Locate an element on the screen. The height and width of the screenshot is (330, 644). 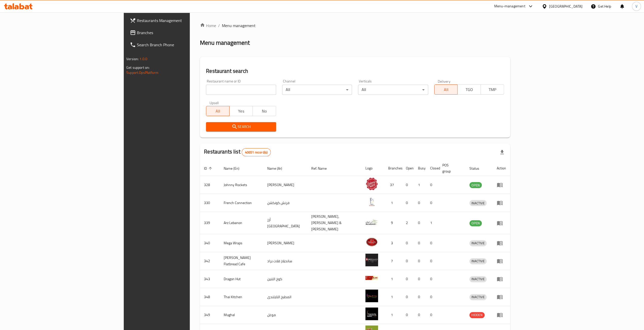
td: Arz Lebanon is located at coordinates (241, 223).